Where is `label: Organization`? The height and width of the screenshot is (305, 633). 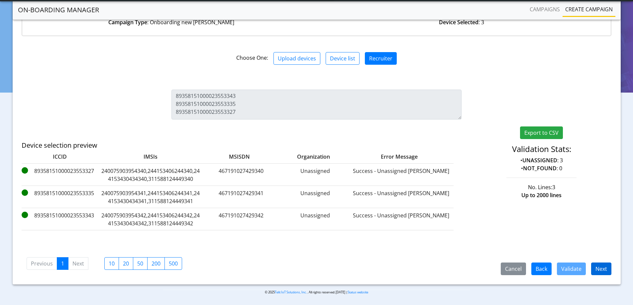 label: Organization is located at coordinates (302, 157).